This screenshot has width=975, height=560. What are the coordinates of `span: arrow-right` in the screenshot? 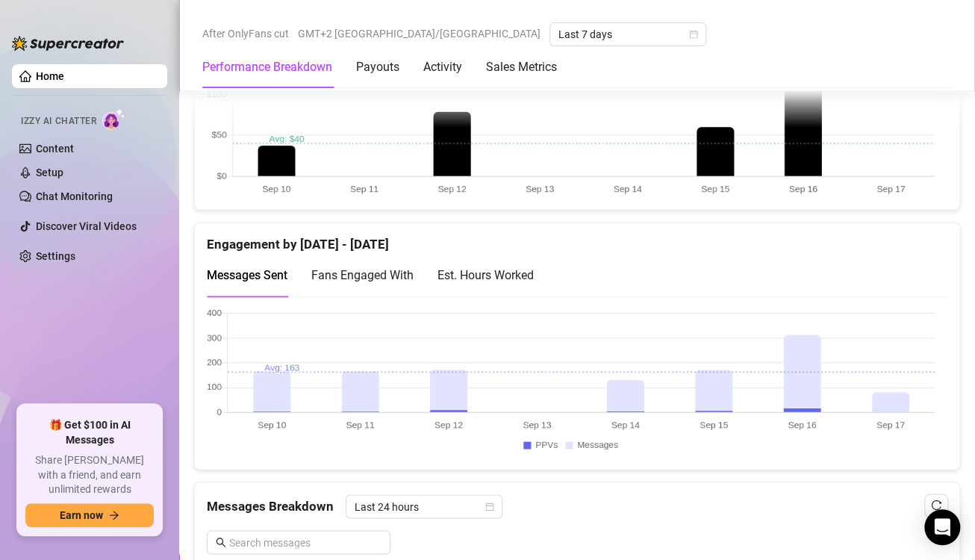 It's located at (114, 515).